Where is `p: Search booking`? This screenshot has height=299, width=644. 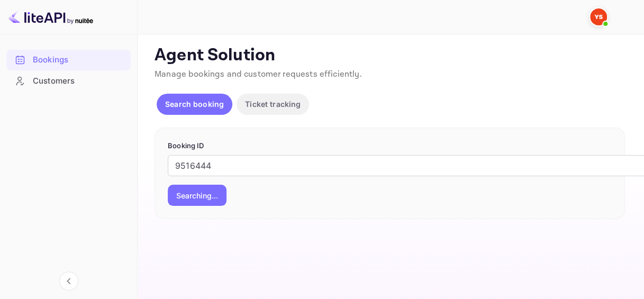 p: Search booking is located at coordinates (194, 104).